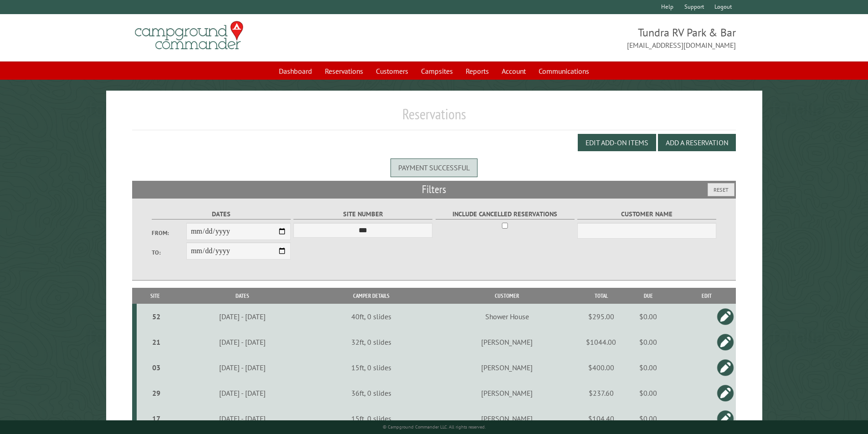 The width and height of the screenshot is (868, 434). Describe the element at coordinates (434, 168) in the screenshot. I see `div: Payment successful` at that location.